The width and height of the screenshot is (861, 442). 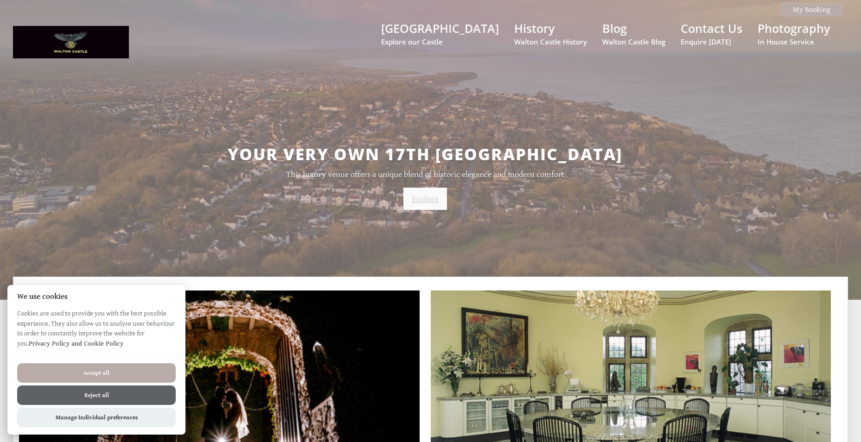 I want to click on small: Explore our Castle, so click(x=440, y=42).